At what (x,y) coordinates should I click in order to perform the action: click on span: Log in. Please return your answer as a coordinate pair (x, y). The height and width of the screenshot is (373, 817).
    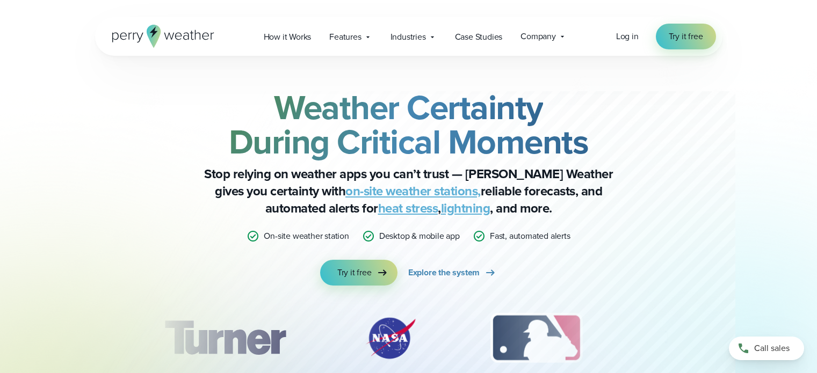
    Looking at the image, I should click on (627, 36).